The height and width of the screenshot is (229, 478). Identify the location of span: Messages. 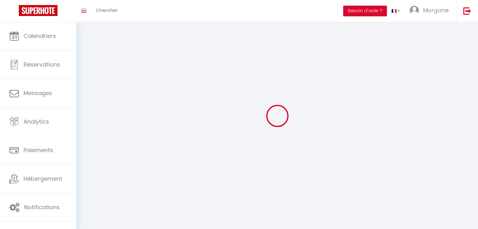
(38, 93).